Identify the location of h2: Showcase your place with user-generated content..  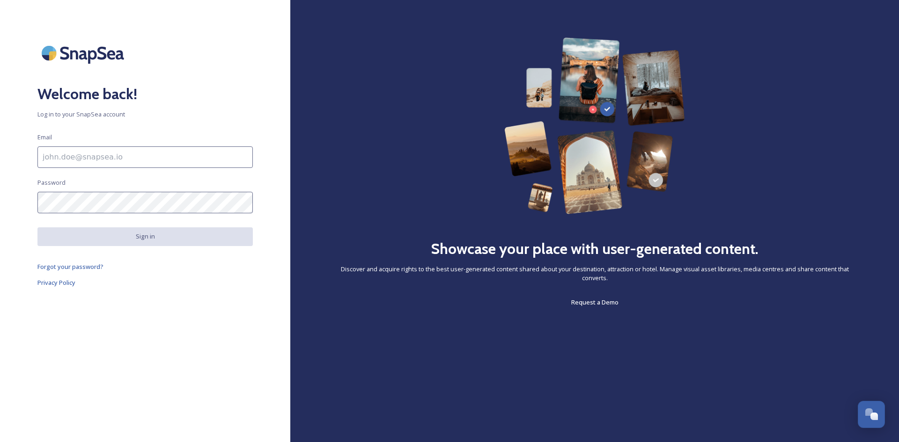
(595, 249).